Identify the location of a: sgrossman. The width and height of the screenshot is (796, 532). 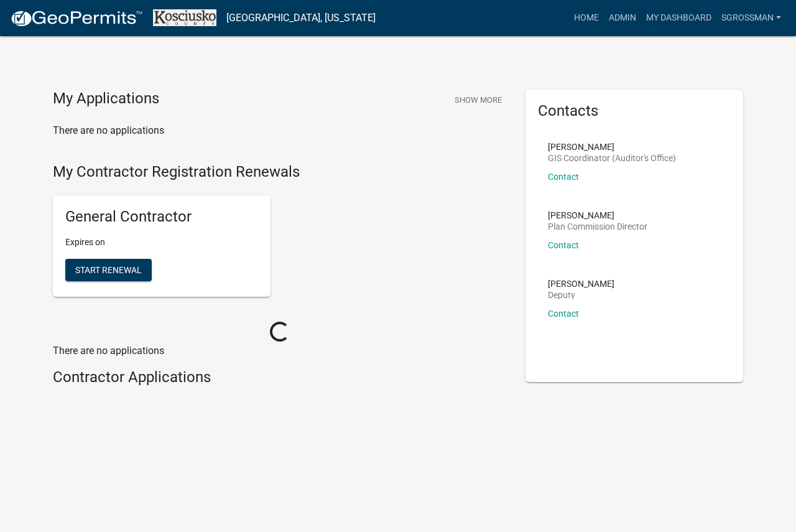
(751, 18).